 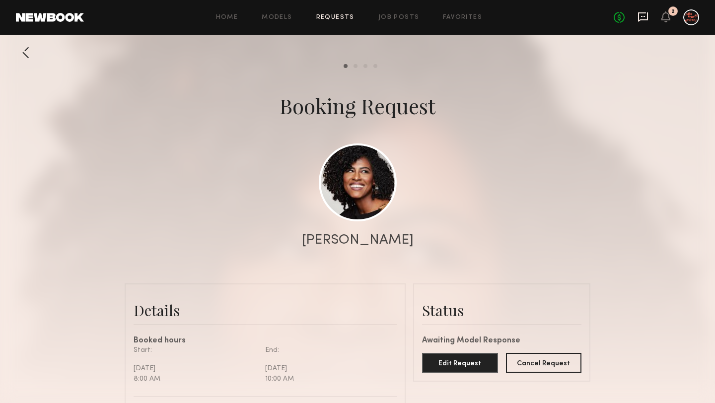 What do you see at coordinates (227, 17) in the screenshot?
I see `a: Home` at bounding box center [227, 17].